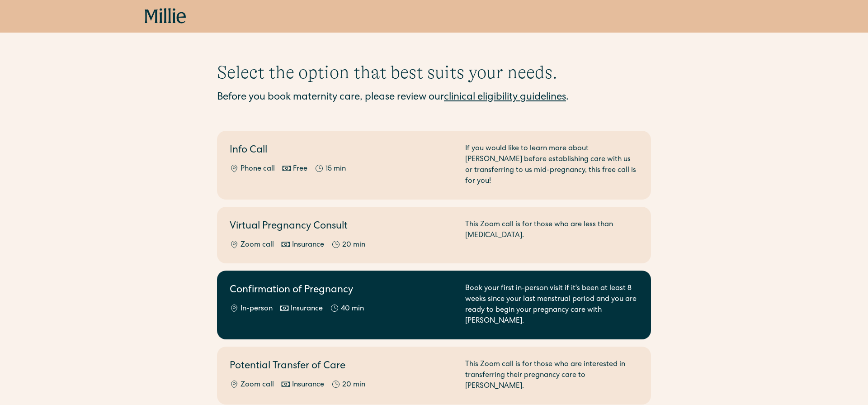 This screenshot has height=405, width=868. What do you see at coordinates (300, 169) in the screenshot?
I see `div: Free` at bounding box center [300, 169].